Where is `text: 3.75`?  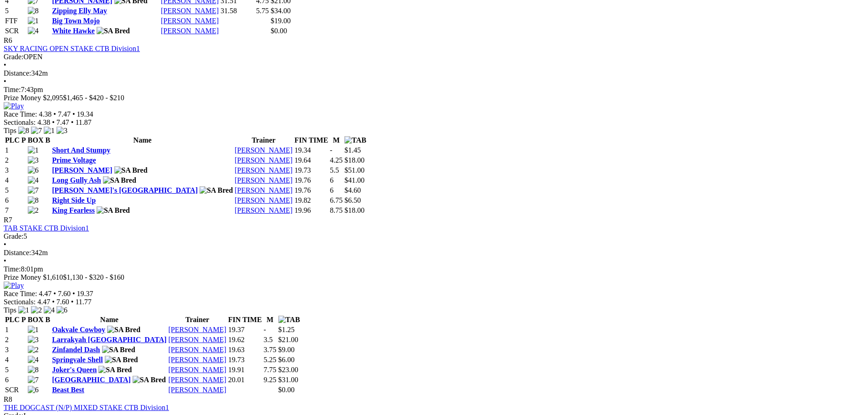
text: 3.75 is located at coordinates (270, 349).